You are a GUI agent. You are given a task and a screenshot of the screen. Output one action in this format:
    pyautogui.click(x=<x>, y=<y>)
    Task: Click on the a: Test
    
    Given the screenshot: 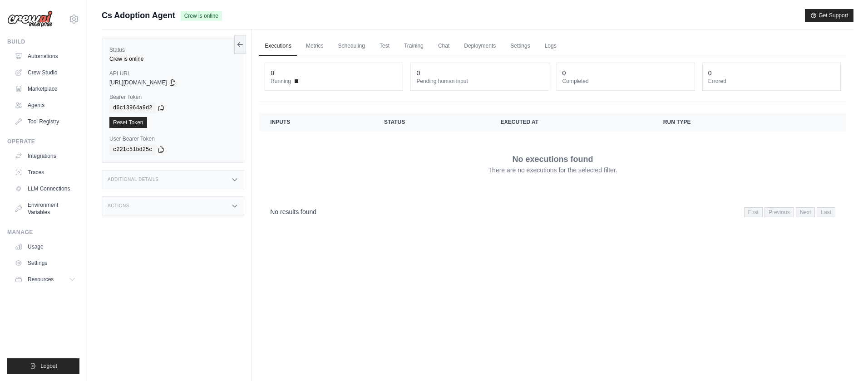 What is the action you would take?
    pyautogui.click(x=385, y=46)
    